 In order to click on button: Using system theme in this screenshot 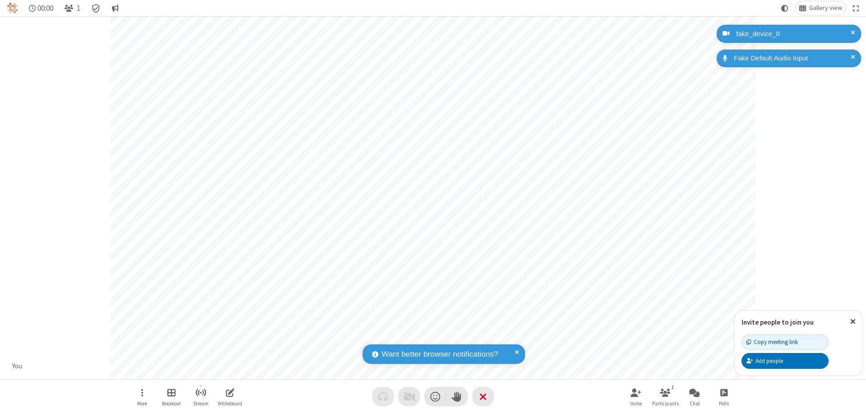, I will do `click(784, 8)`.